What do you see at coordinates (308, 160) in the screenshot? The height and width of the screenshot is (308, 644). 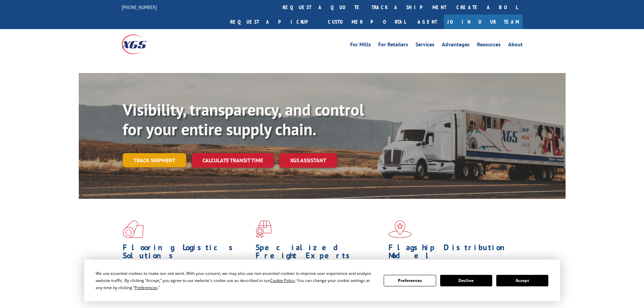 I see `a: XGS ASSISTANT` at bounding box center [308, 160].